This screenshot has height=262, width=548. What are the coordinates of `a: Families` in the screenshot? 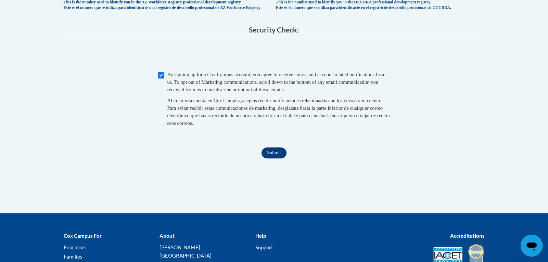 It's located at (73, 257).